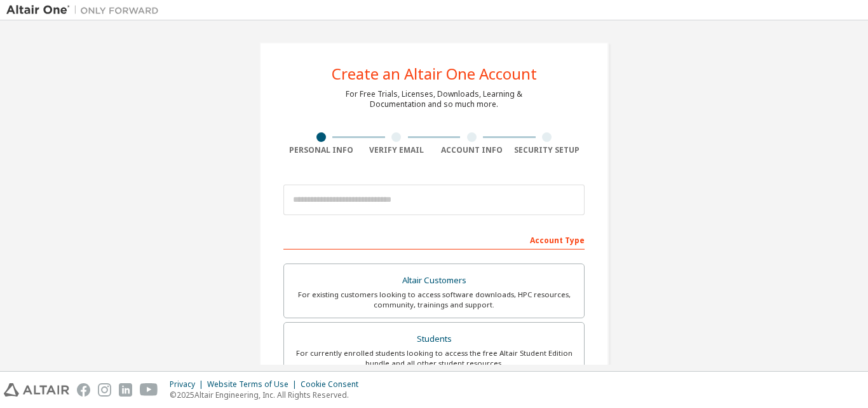 The height and width of the screenshot is (408, 868). Describe the element at coordinates (472, 150) in the screenshot. I see `div: Account Info` at that location.